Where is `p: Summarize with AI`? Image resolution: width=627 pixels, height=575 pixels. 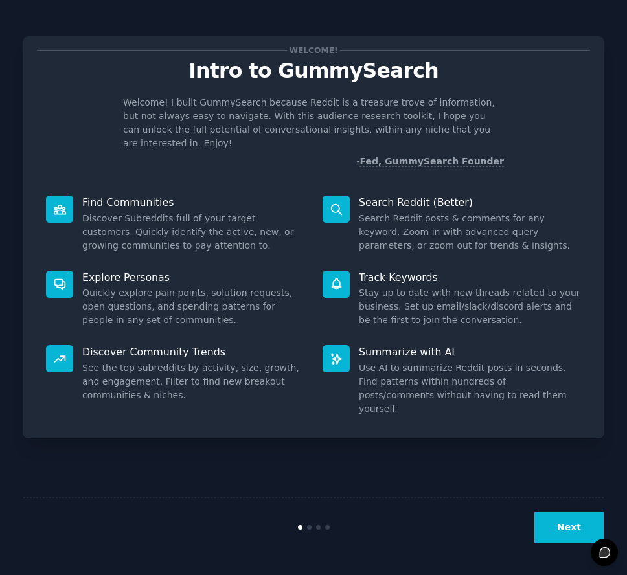 p: Summarize with AI is located at coordinates (470, 352).